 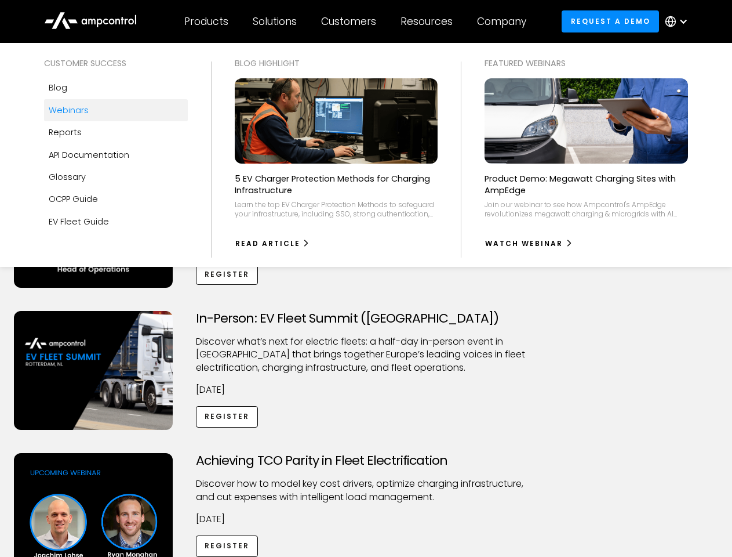 I want to click on div: Read Article, so click(x=268, y=244).